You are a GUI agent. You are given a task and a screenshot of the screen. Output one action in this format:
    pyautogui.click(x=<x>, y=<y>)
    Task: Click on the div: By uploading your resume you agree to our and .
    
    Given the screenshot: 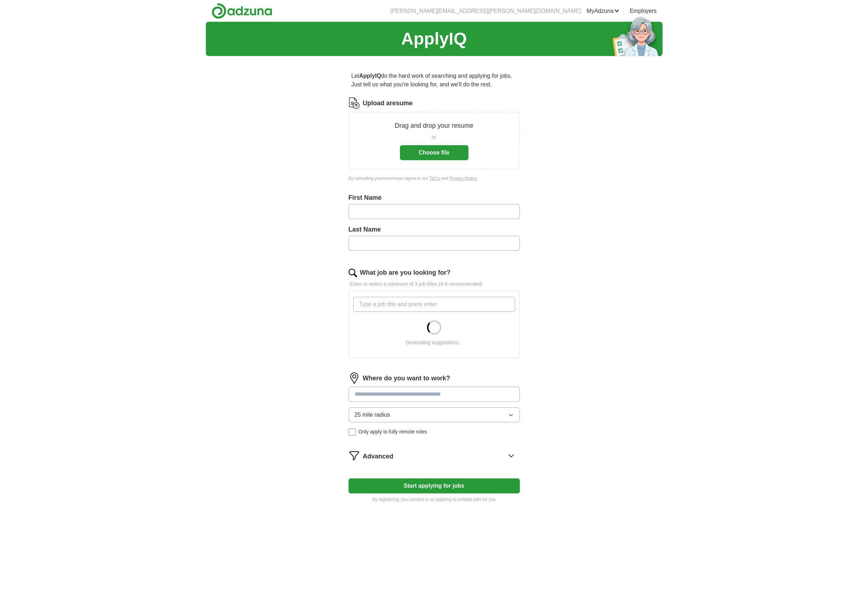 What is the action you would take?
    pyautogui.click(x=434, y=178)
    